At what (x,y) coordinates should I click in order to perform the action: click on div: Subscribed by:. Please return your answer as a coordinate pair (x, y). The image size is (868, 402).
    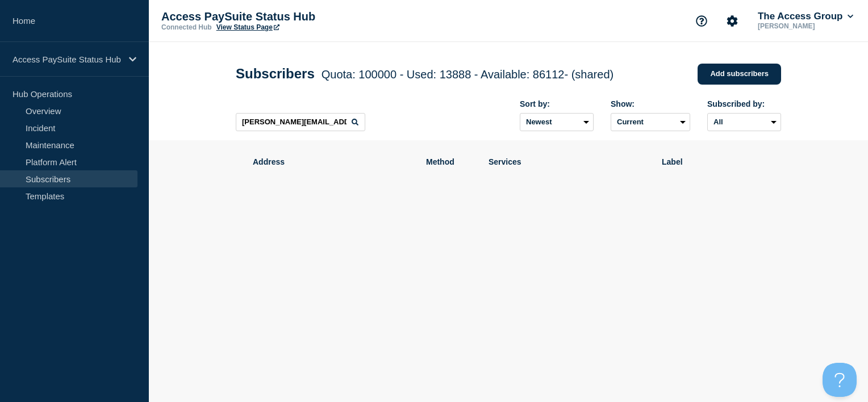
    Looking at the image, I should click on (744, 104).